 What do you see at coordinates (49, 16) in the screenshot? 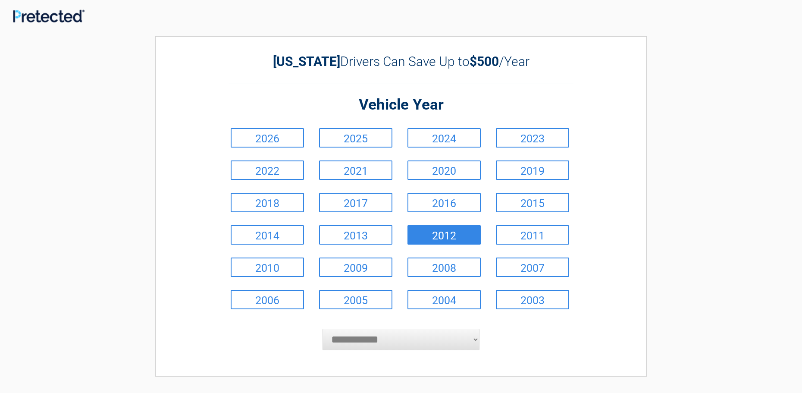
I see `img: Main Logo` at bounding box center [49, 16].